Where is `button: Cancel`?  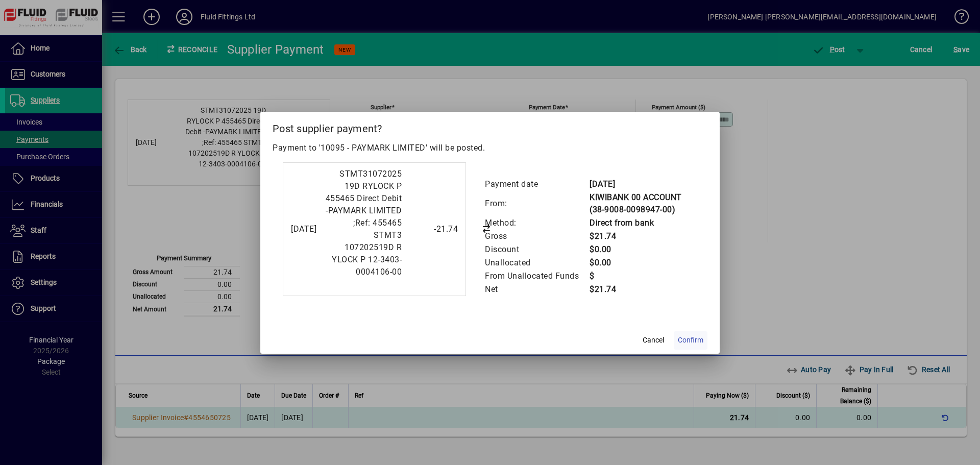 button: Cancel is located at coordinates (653, 340).